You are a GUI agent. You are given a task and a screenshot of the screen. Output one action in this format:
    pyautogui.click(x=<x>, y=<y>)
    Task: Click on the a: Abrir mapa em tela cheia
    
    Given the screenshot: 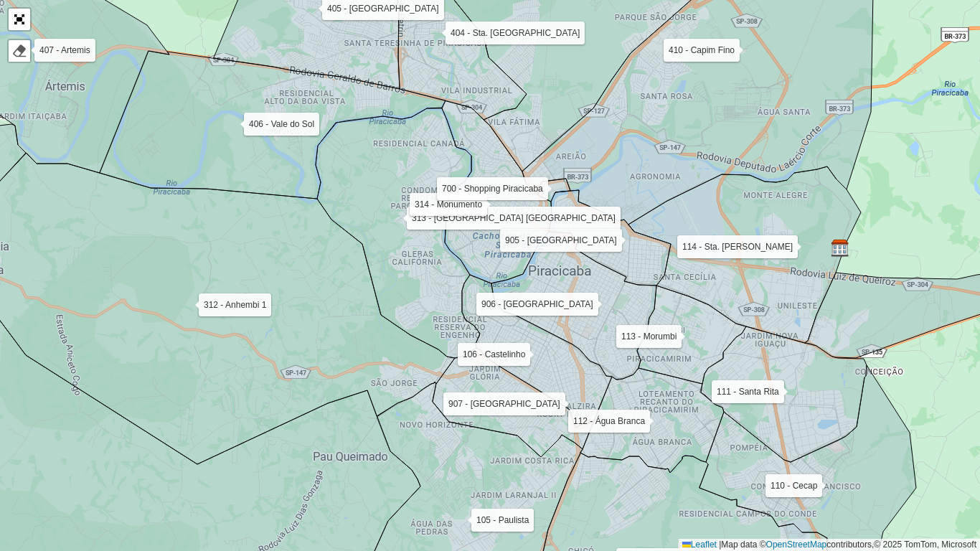 What is the action you would take?
    pyautogui.click(x=20, y=20)
    